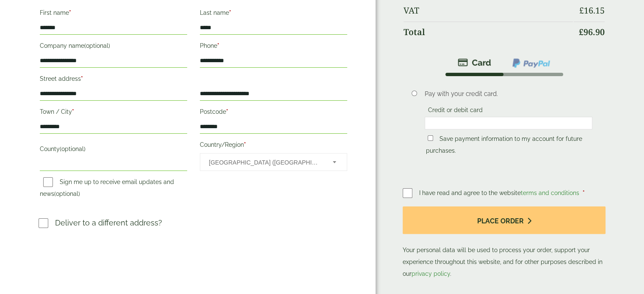 The image size is (644, 294). I want to click on span: United Kingdom (UK), so click(265, 162).